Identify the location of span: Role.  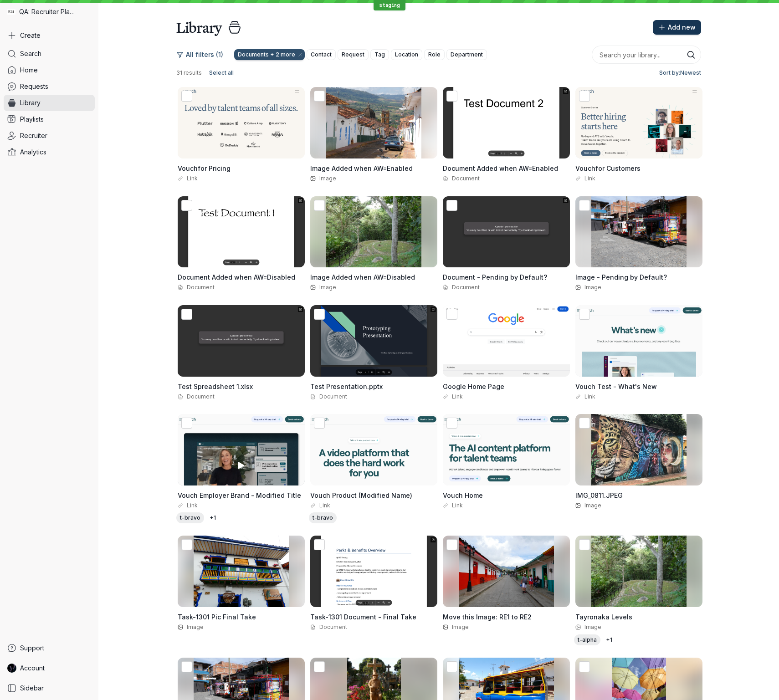
(434, 55).